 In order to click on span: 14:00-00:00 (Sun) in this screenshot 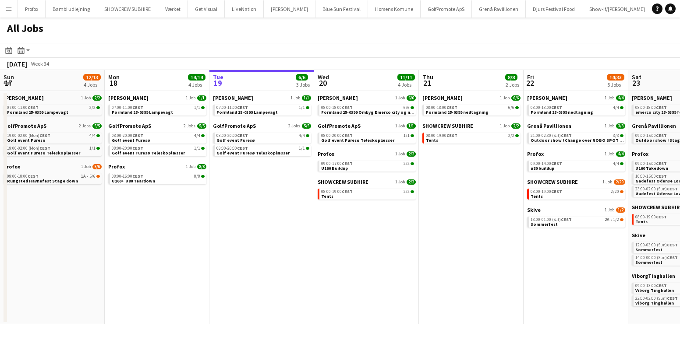, I will do `click(656, 258)`.